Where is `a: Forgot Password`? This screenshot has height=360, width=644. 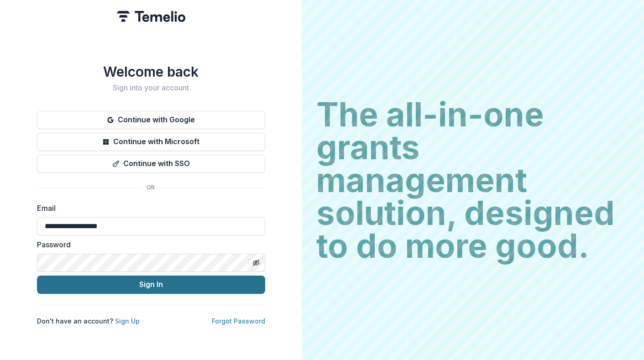 a: Forgot Password is located at coordinates (238, 321).